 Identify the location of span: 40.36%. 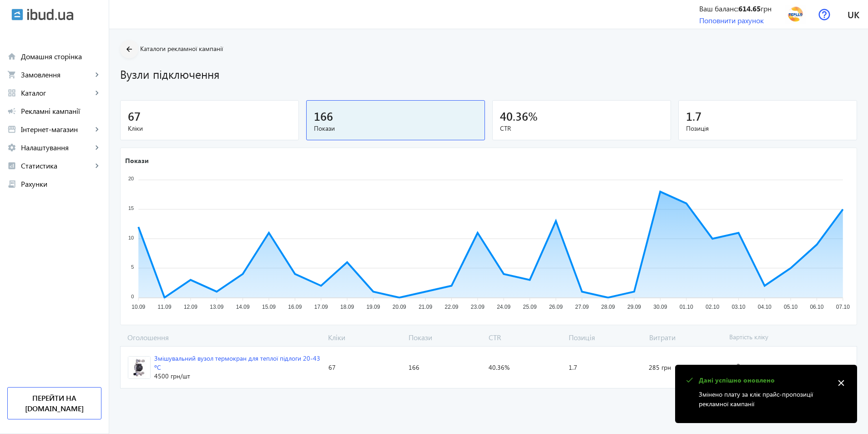
(499, 368).